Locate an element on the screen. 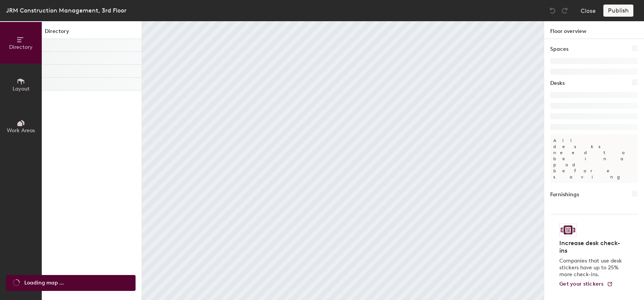 The image size is (644, 300). h1: Furnishings is located at coordinates (565, 195).